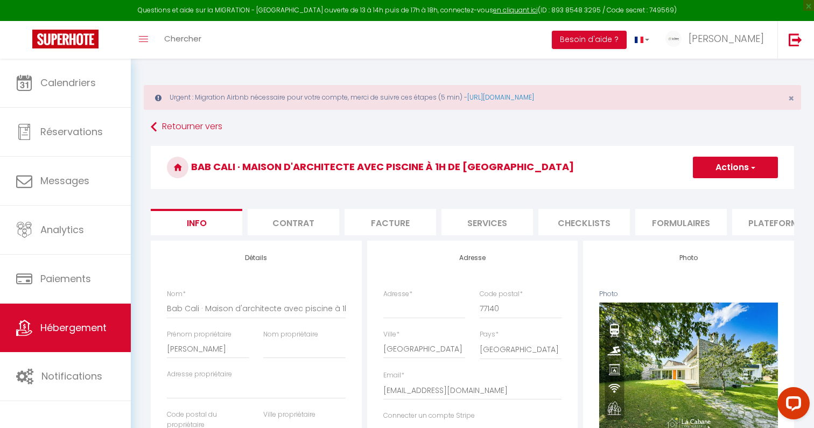 The image size is (814, 428). Describe the element at coordinates (68, 82) in the screenshot. I see `span: Calendriers` at that location.